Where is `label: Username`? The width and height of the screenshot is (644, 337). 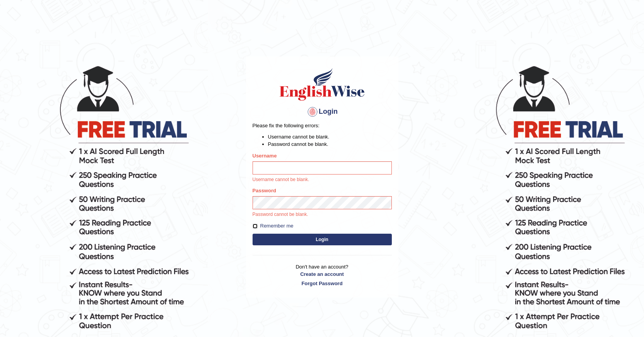 label: Username is located at coordinates (265, 156).